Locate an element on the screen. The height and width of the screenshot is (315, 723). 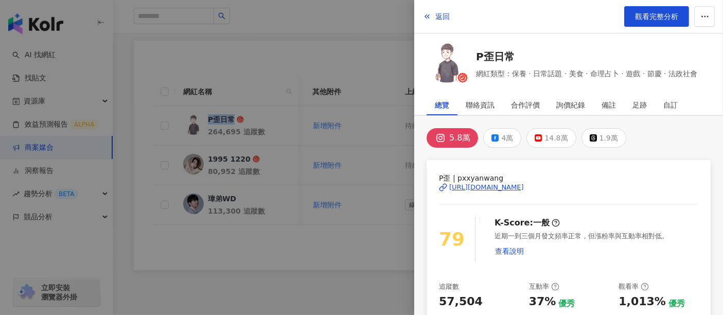
button: 查看說明 is located at coordinates (510, 251).